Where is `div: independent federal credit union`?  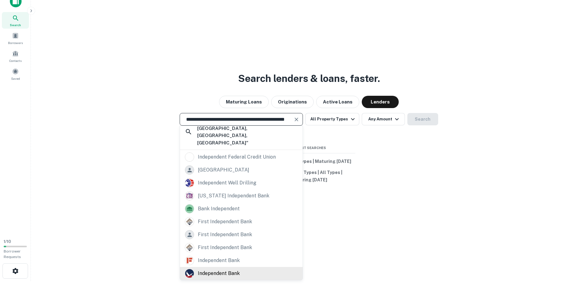
div: independent federal credit union is located at coordinates (237, 157).